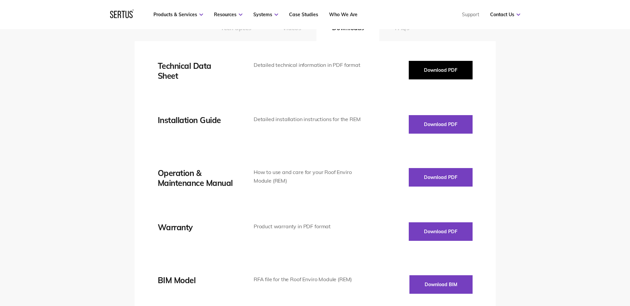  Describe the element at coordinates (196, 280) in the screenshot. I see `div: BIM Model` at that location.